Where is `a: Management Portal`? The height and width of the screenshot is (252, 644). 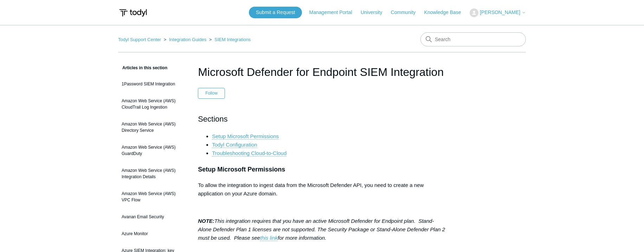
a: Management Portal is located at coordinates (334, 12).